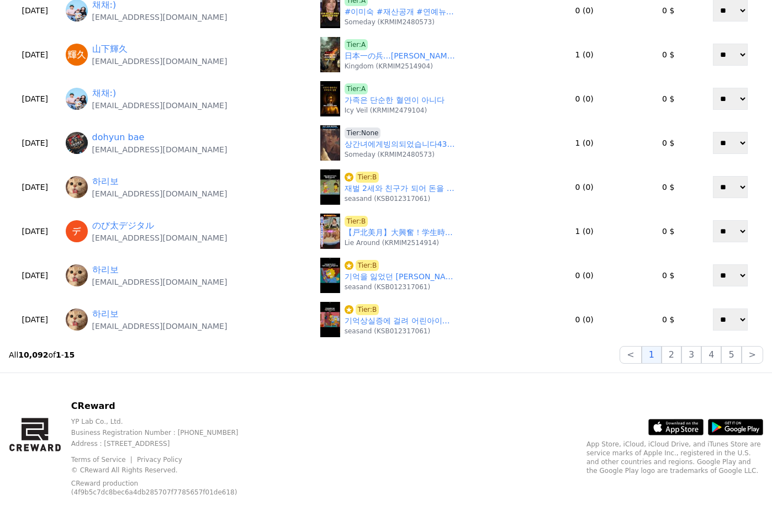 The width and height of the screenshot is (772, 532). What do you see at coordinates (731, 355) in the screenshot?
I see `button: 5` at bounding box center [731, 355].